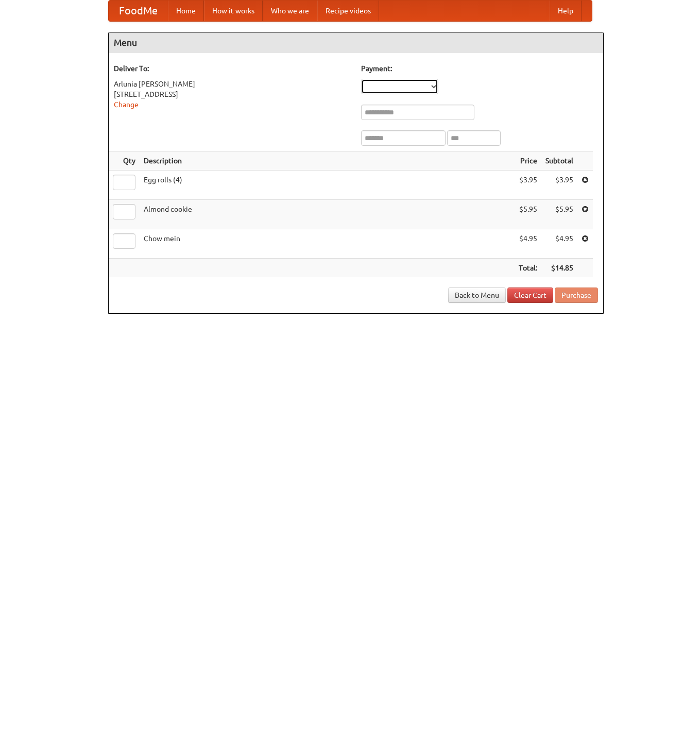 The image size is (700, 729). I want to click on a: FoodMe, so click(138, 11).